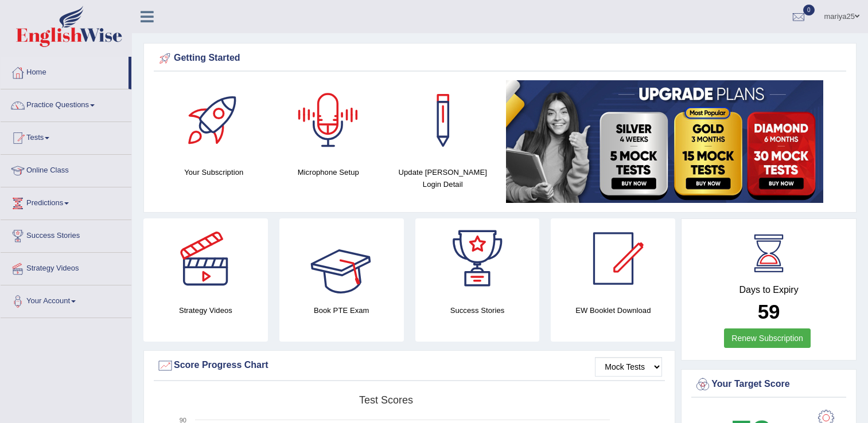  Describe the element at coordinates (66, 267) in the screenshot. I see `a: Strategy Videos` at that location.